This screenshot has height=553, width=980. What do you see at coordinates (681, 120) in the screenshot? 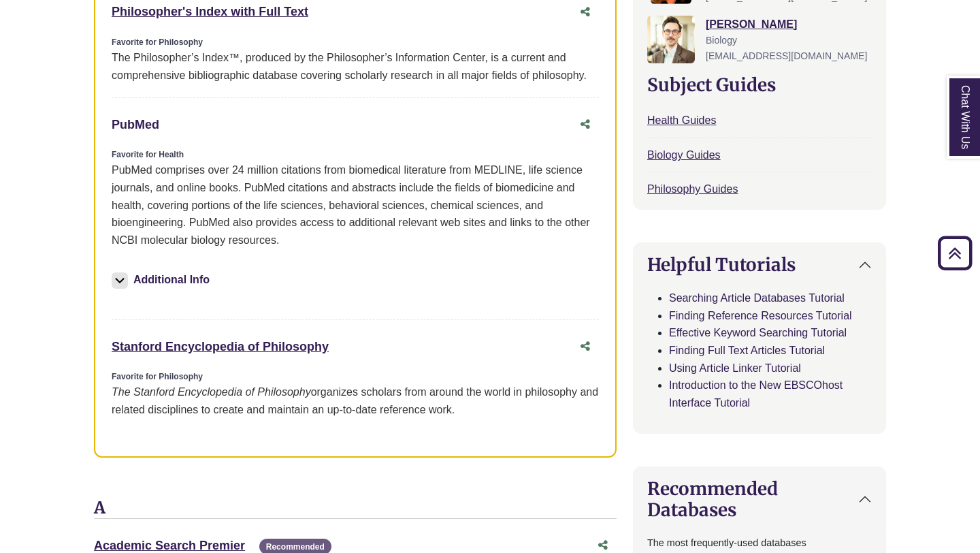
I see `a: Health Guides` at bounding box center [681, 120].